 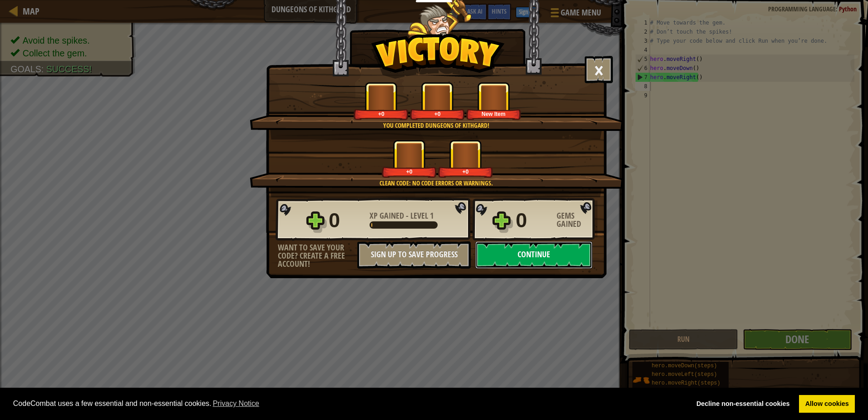 I want to click on button: Continue, so click(x=534, y=255).